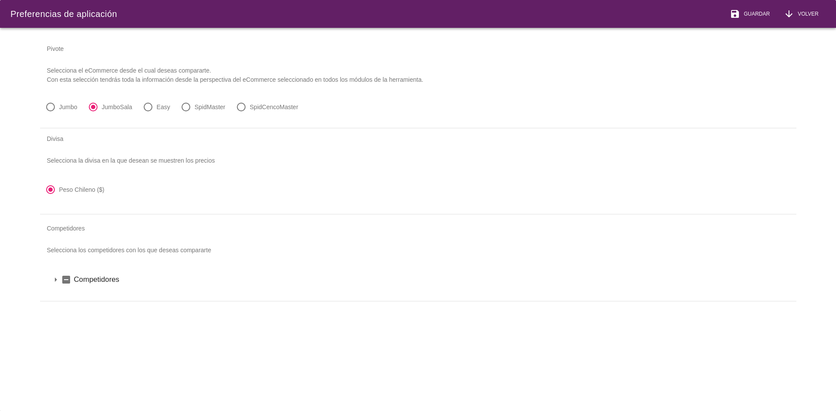  What do you see at coordinates (735, 14) in the screenshot?
I see `i: save` at bounding box center [735, 14].